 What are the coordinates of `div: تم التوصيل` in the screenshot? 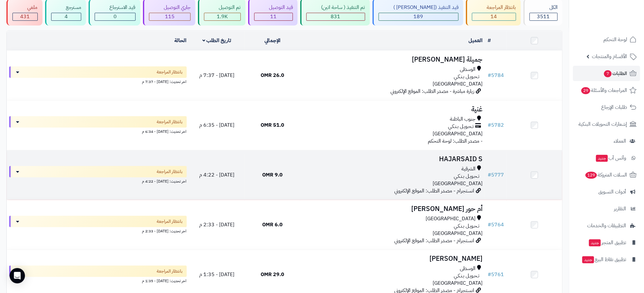 It's located at (222, 8).